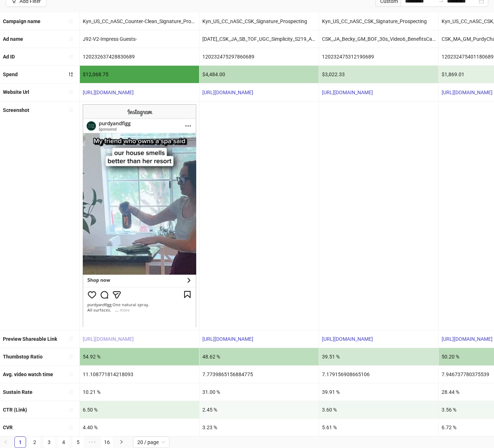 This screenshot has width=494, height=448. Describe the element at coordinates (6, 442) in the screenshot. I see `span: left` at that location.